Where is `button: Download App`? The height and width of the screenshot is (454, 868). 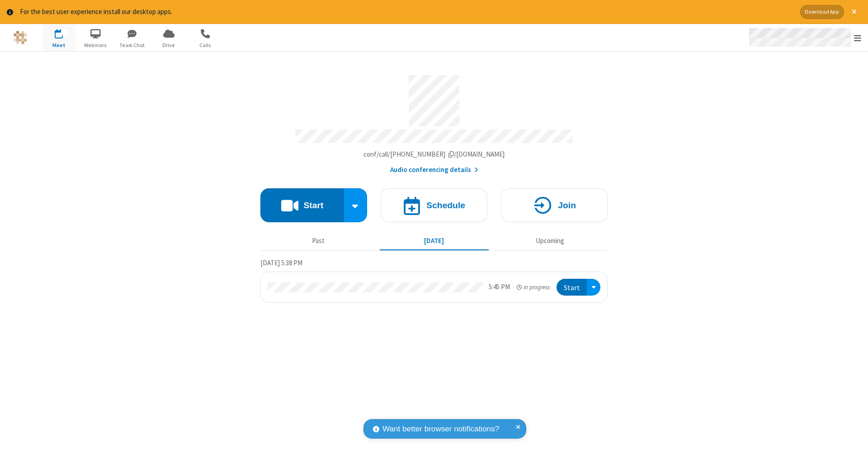 button: Download App is located at coordinates (823, 12).